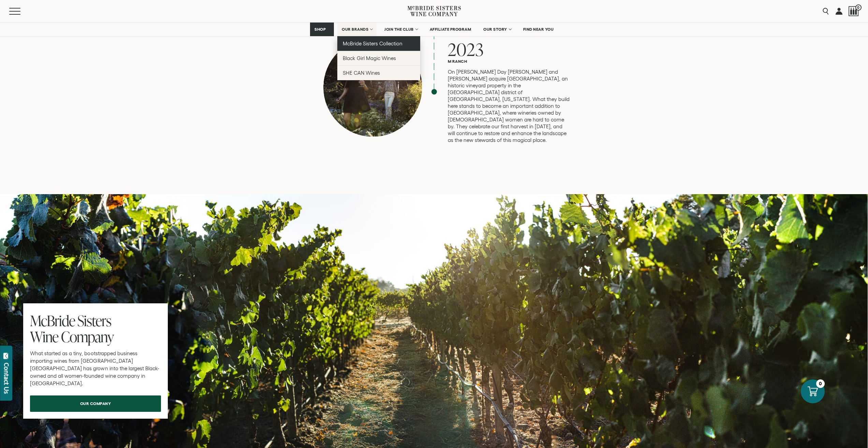  What do you see at coordinates (451, 30) in the screenshot?
I see `a: AFFILIATE PROGRAM` at bounding box center [451, 30].